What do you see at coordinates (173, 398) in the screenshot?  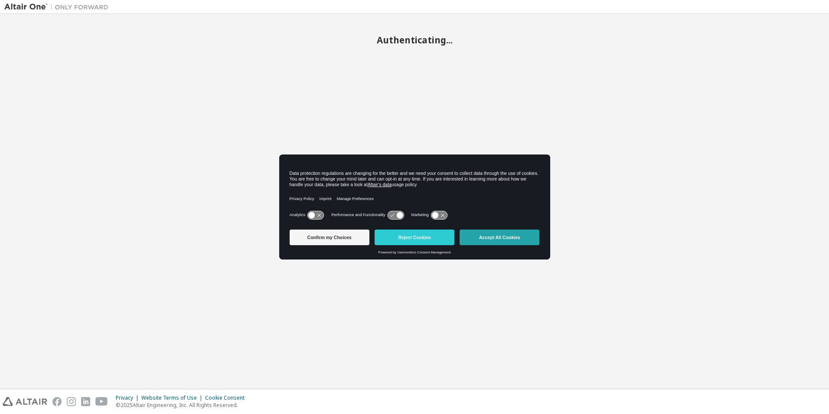 I see `div: Website Terms of Use` at bounding box center [173, 398].